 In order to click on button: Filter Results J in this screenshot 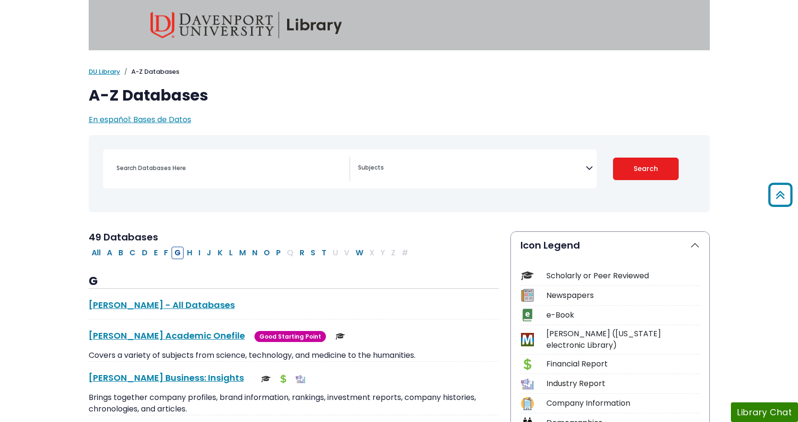, I will do `click(209, 253)`.